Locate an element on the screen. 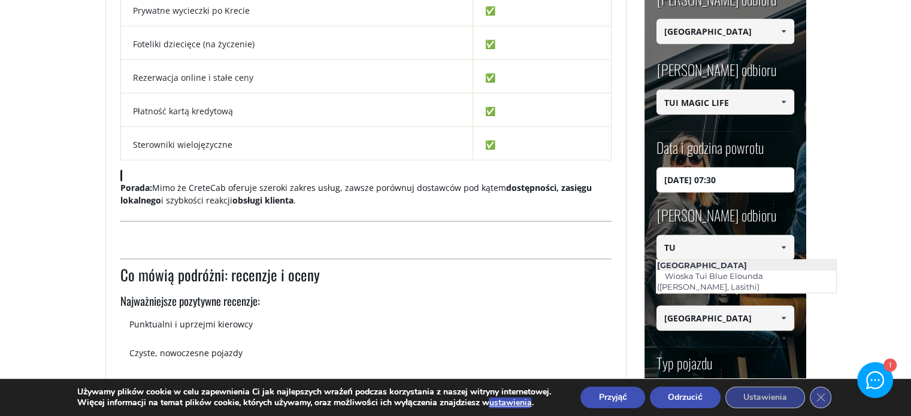 This screenshot has width=911, height=416. font: Prywatne wycieczki po Krecie is located at coordinates (191, 10).